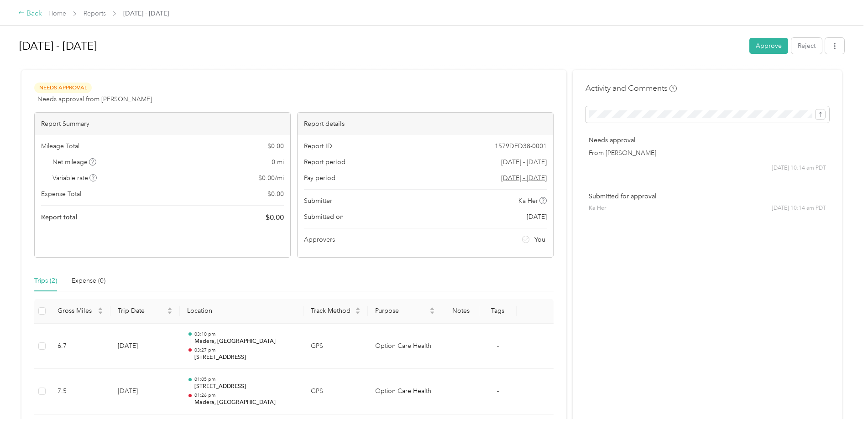 The image size is (868, 435). What do you see at coordinates (278, 162) in the screenshot?
I see `span: 0 mi` at bounding box center [278, 162].